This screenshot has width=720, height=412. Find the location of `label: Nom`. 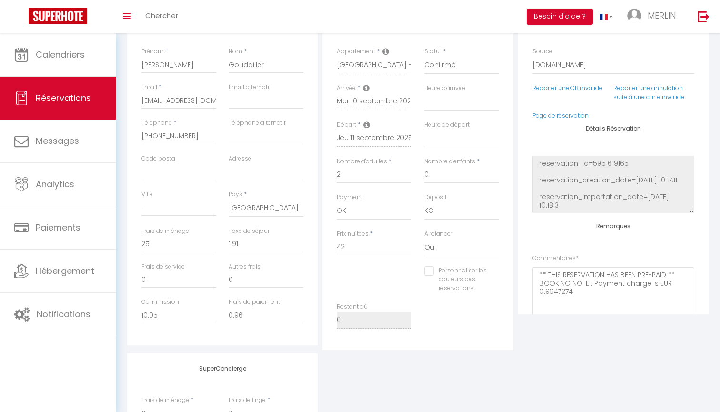

label: Nom is located at coordinates (235, 51).